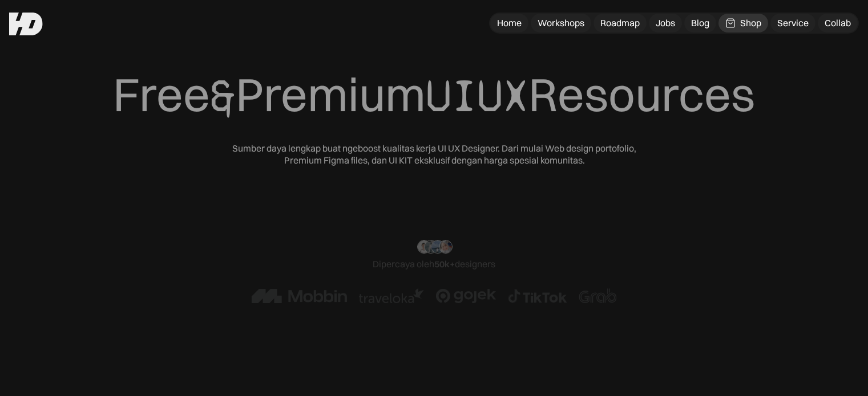 The width and height of the screenshot is (868, 396). What do you see at coordinates (434, 95) in the screenshot?
I see `div: Free Premium Resources` at bounding box center [434, 95].